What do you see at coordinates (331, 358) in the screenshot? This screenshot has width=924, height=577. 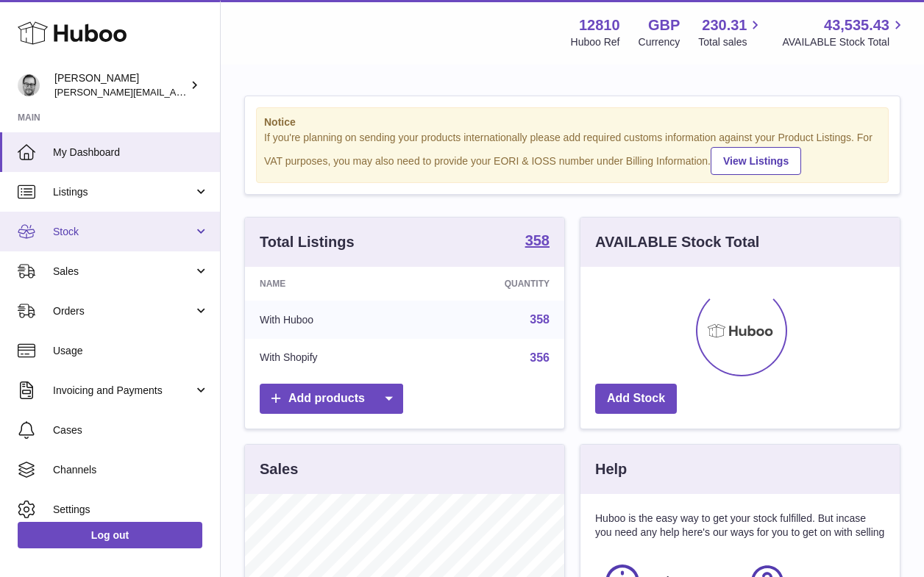 I see `td: With Shopify` at bounding box center [331, 358].